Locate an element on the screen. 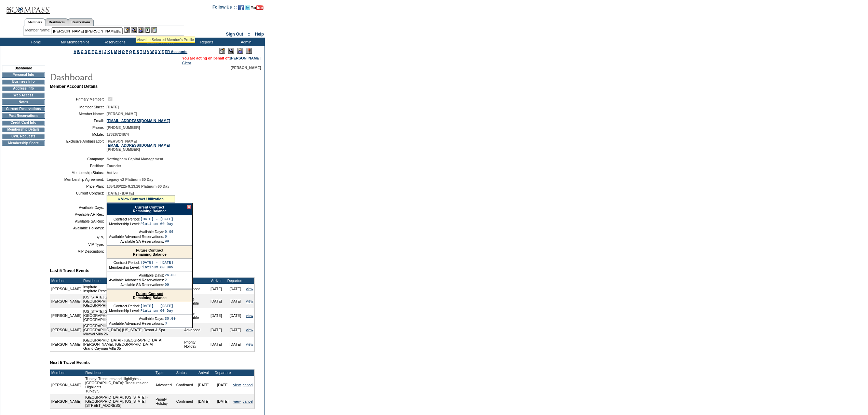 The height and width of the screenshot is (415, 868). img: Impersonate is located at coordinates (140, 30).